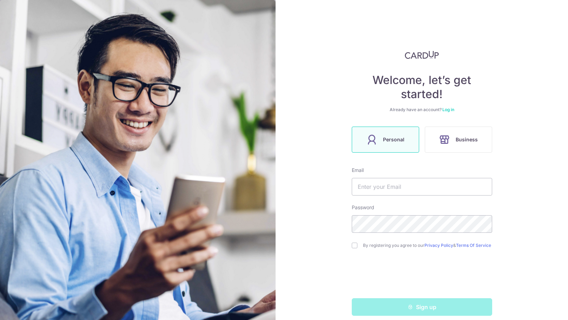 Image resolution: width=568 pixels, height=320 pixels. What do you see at coordinates (422, 186) in the screenshot?
I see `input: Enter your Email` at bounding box center [422, 186].